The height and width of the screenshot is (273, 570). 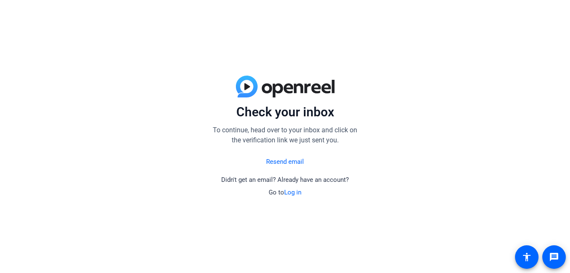 What do you see at coordinates (285, 112) in the screenshot?
I see `p: Check your inbox` at bounding box center [285, 112].